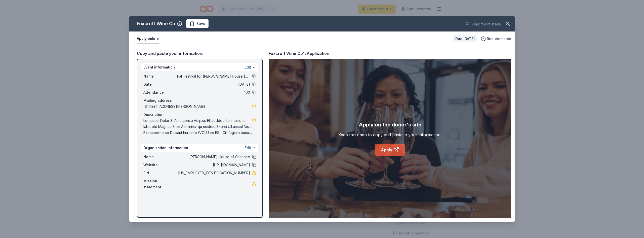 The height and width of the screenshot is (238, 644). What do you see at coordinates (200, 148) in the screenshot?
I see `div: Organization information` at bounding box center [200, 148].